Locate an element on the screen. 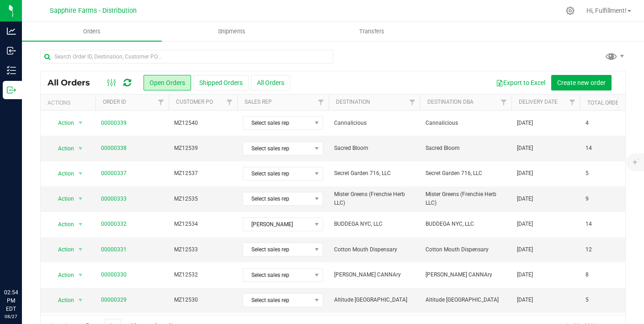 The width and height of the screenshot is (644, 324). span: MZ12532 is located at coordinates (203, 275).